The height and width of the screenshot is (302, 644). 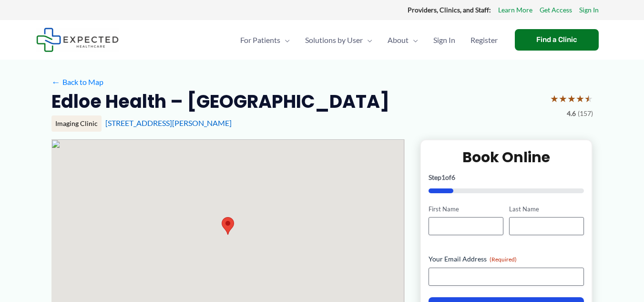 I want to click on label: Your Email Address, so click(x=506, y=259).